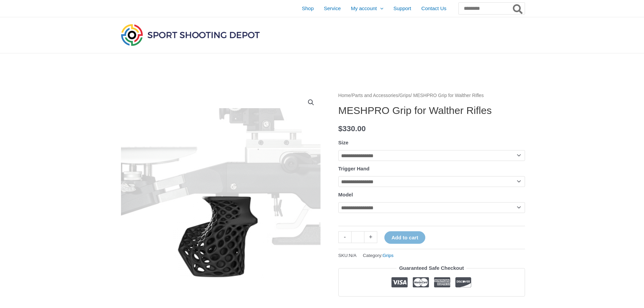 The height and width of the screenshot is (308, 644). What do you see at coordinates (432, 111) in the screenshot?
I see `h1: MESHPRO Grip for Walther Rifles` at bounding box center [432, 111].